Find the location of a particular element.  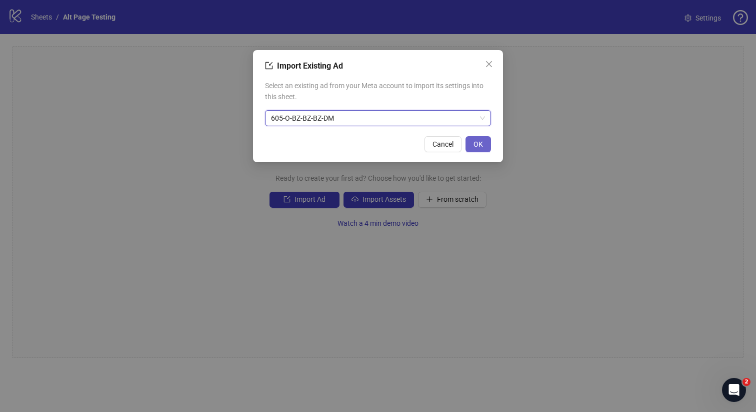

span: 2 is located at coordinates (747, 382).